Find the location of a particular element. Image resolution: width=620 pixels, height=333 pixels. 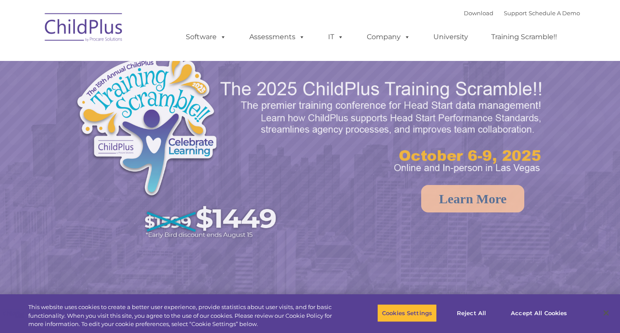

a: Learn More is located at coordinates (472, 198).